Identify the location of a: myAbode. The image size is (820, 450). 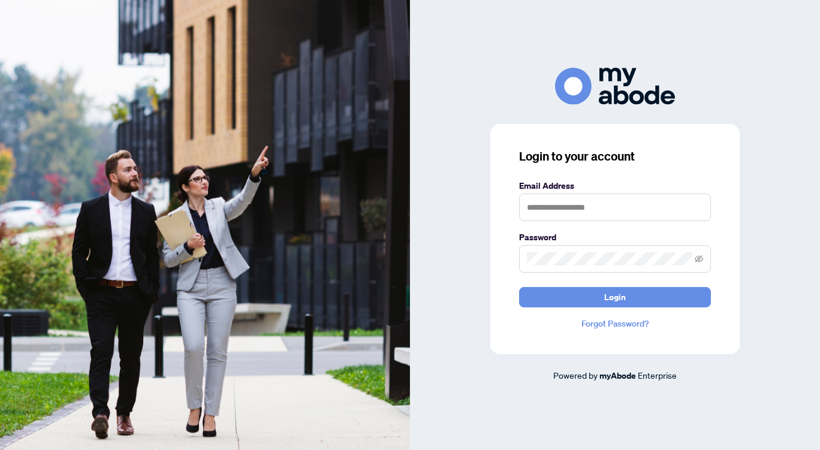
(618, 376).